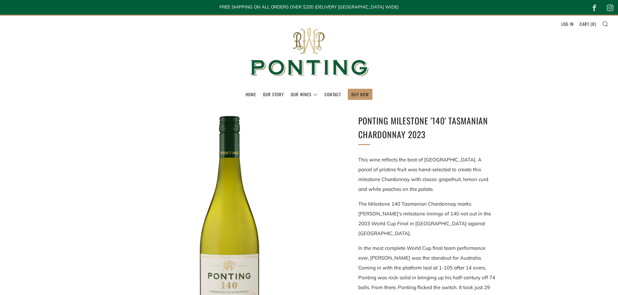 The height and width of the screenshot is (295, 618). What do you see at coordinates (588, 24) in the screenshot?
I see `a: Cart (0)` at bounding box center [588, 24].